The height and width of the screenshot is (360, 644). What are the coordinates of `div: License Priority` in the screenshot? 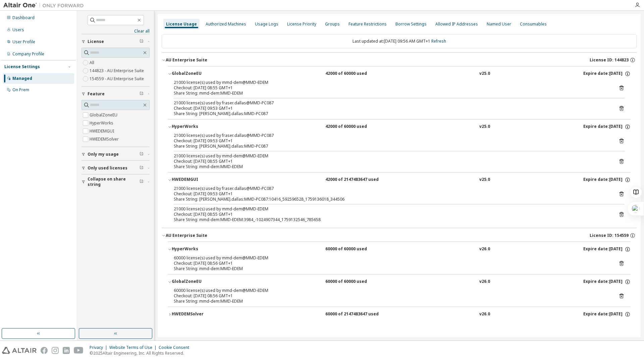 It's located at (301, 24).